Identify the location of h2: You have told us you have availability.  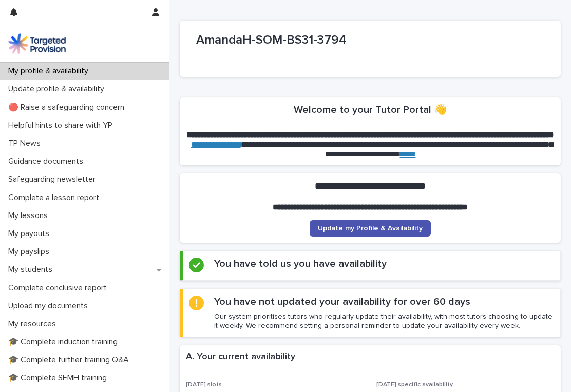
(300, 264).